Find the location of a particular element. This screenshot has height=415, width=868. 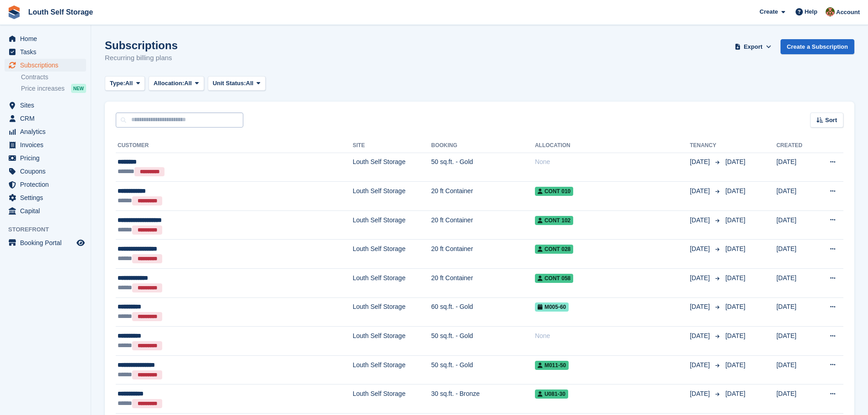

th: Allocation is located at coordinates (612, 146).